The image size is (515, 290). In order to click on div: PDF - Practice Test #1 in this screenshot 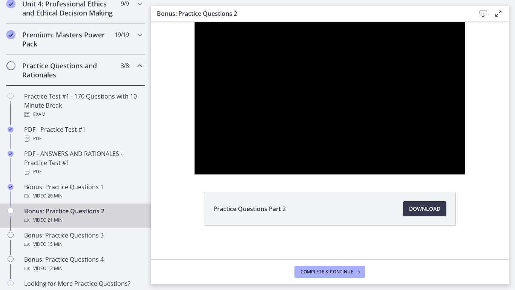, I will do `click(83, 134)`.